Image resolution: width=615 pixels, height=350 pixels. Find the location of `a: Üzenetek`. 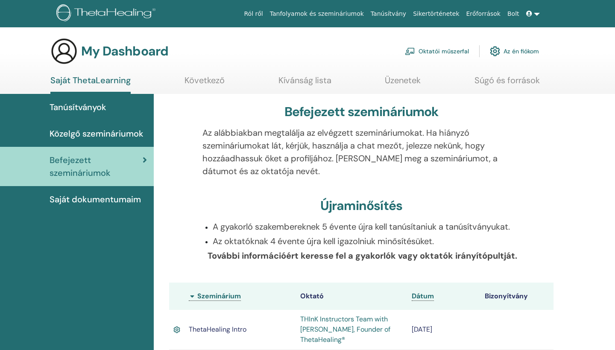

a: Üzenetek is located at coordinates (403, 83).